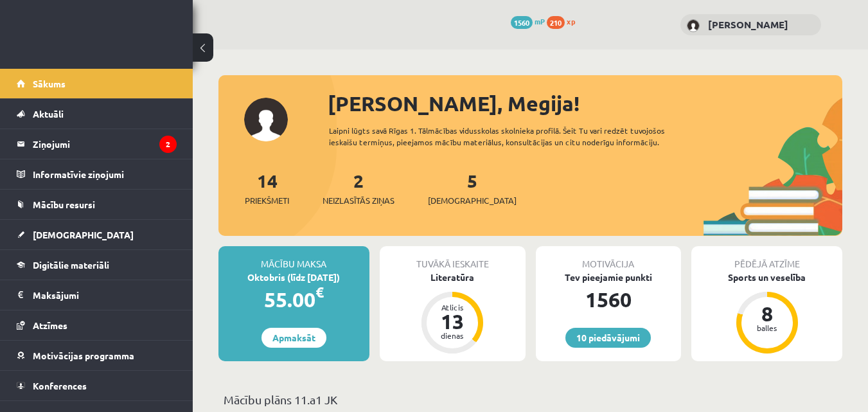  I want to click on a: Ziņojumi2, so click(97, 144).